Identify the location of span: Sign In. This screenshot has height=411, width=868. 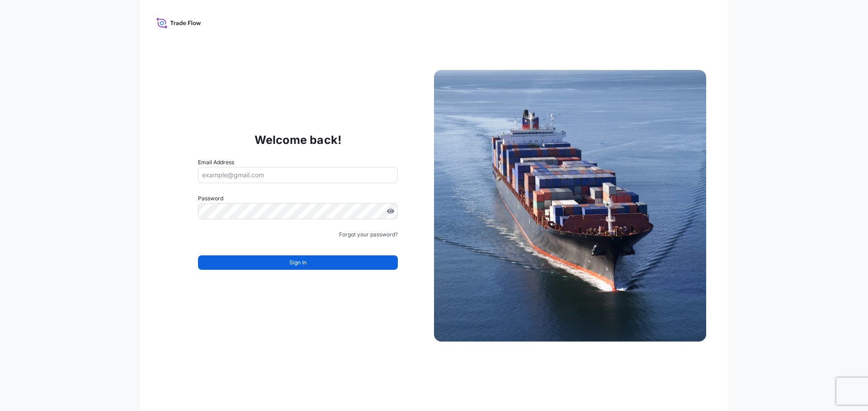
(298, 263).